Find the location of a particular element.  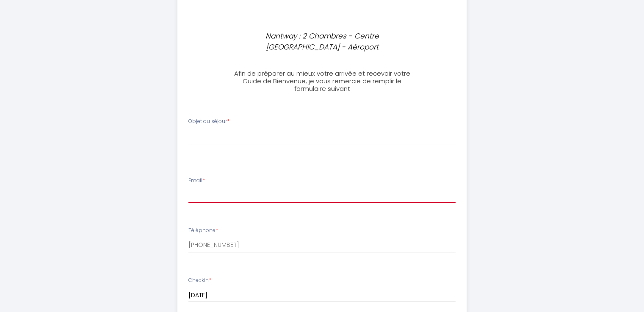

h3: Afin de préparer au mieux votre arrivée et recevoir votre Guide de Bienvenue, je vous remercie de... is located at coordinates (322, 81).